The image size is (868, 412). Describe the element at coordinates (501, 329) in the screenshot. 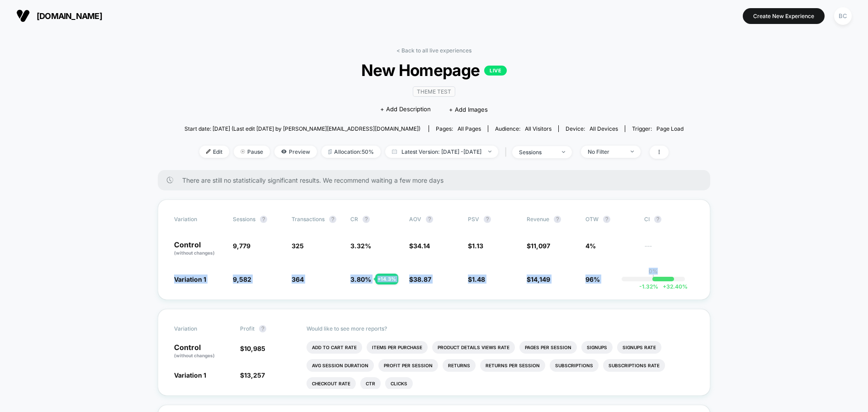

I see `p: Would like to see more reports?` at that location.